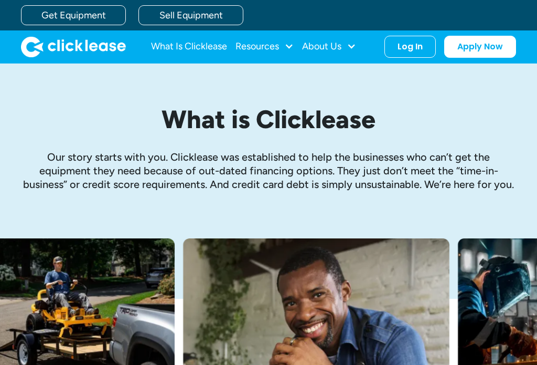 Image resolution: width=537 pixels, height=365 pixels. Describe the element at coordinates (269, 171) in the screenshot. I see `p: Our story starts with you. Clicklease was established to help the businesses who can’t get the eq...` at that location.